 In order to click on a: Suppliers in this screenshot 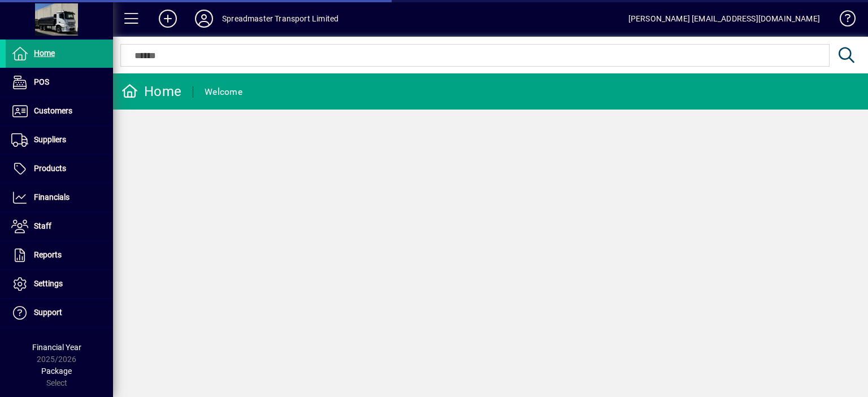, I will do `click(59, 140)`.